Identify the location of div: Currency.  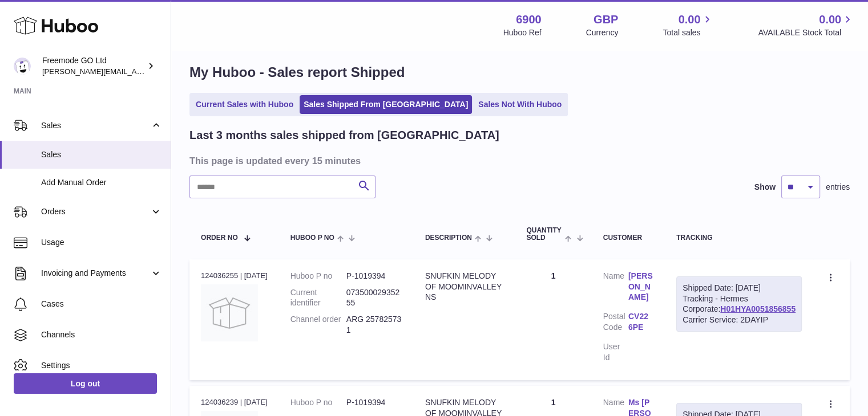
(602, 33).